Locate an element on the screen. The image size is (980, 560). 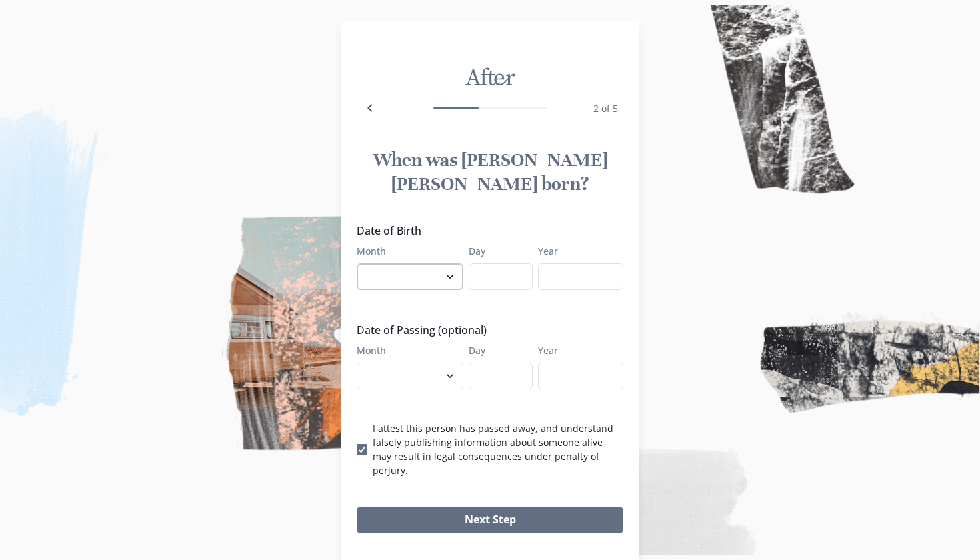
p: I attest this person has passed away, and understand falsely publishing information about someone... is located at coordinates (498, 450).